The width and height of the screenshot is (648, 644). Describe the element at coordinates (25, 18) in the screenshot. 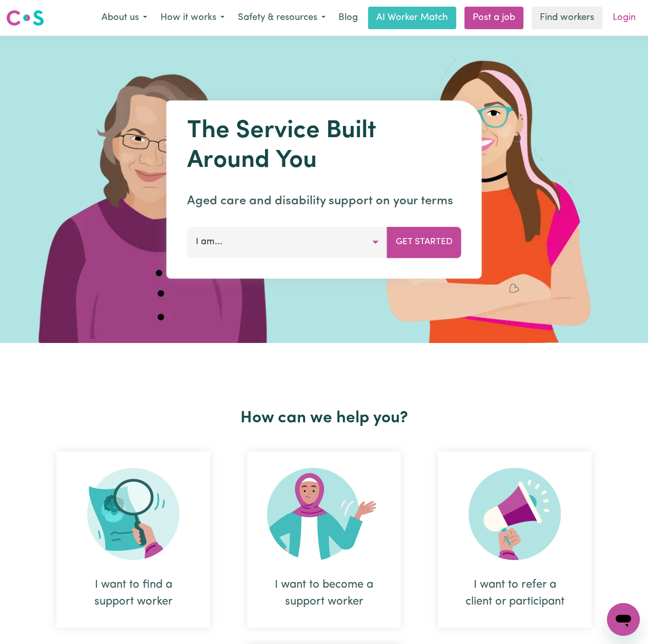

I see `a: Careseekers logo` at that location.